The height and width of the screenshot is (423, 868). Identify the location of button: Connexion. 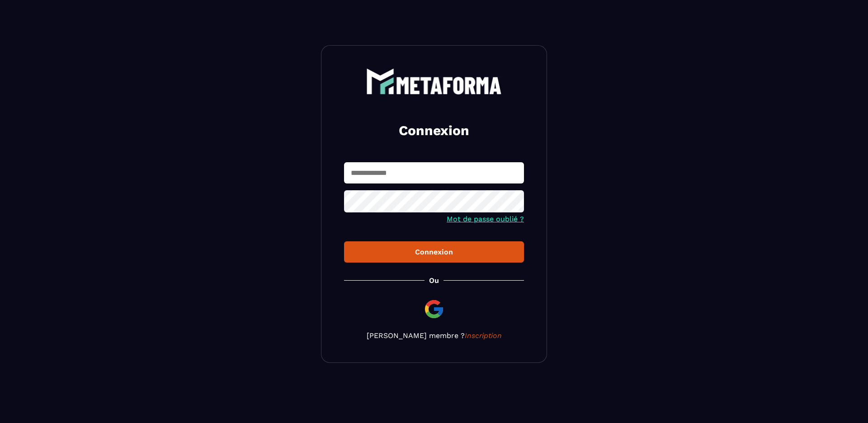
(434, 252).